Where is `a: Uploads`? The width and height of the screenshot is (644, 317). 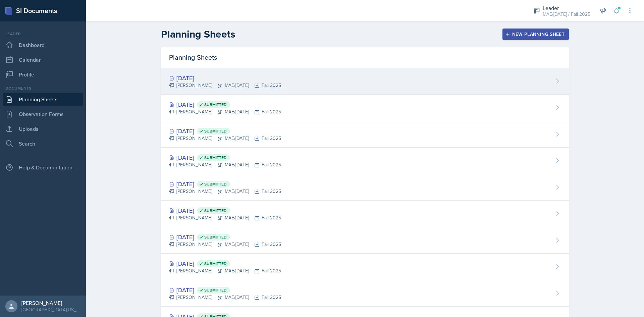
a: Uploads is located at coordinates (43, 129).